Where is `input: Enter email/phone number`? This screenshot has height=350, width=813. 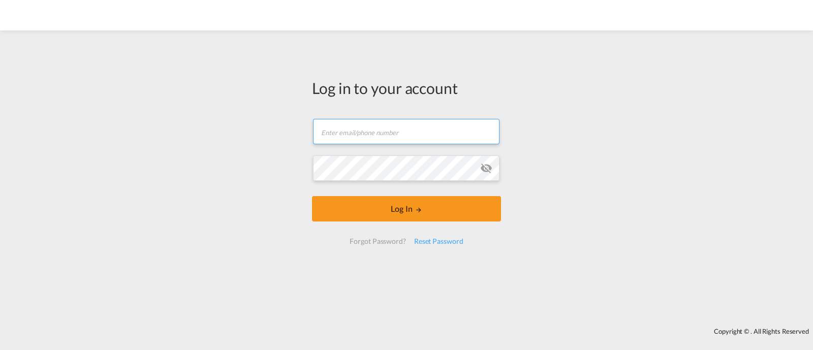
input: Enter email/phone number is located at coordinates (406, 132).